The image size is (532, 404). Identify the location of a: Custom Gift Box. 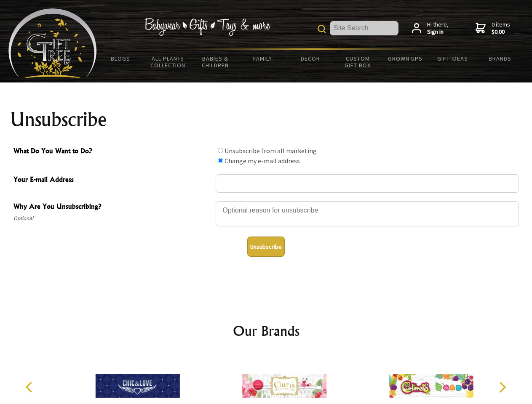
(358, 62).